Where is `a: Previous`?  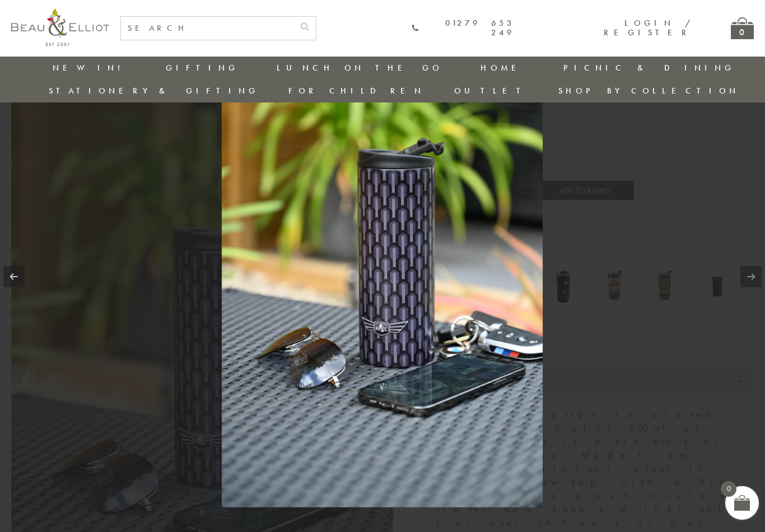
a: Previous is located at coordinates (14, 276).